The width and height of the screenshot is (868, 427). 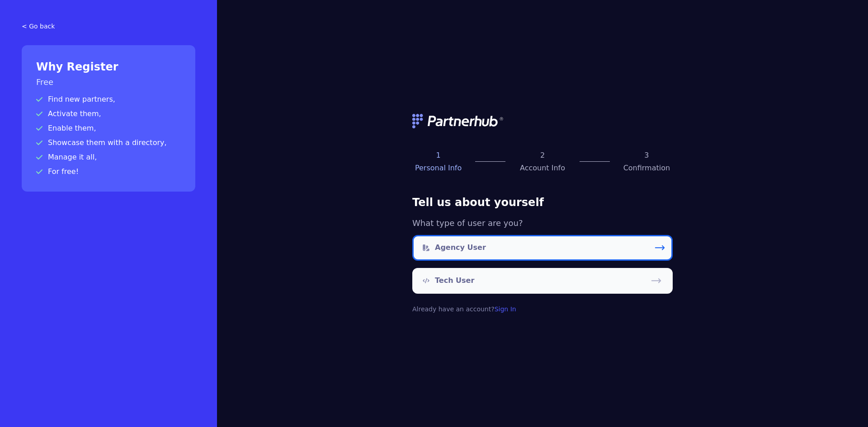 I want to click on h3: Tell us about yourself, so click(x=543, y=203).